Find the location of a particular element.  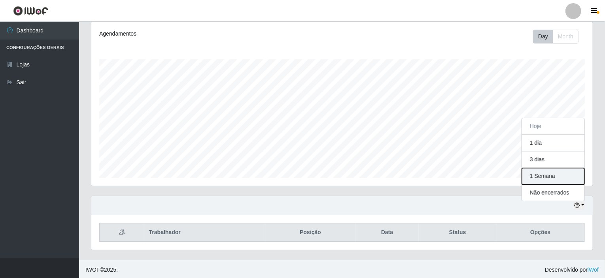

span: IWOF is located at coordinates (92, 269).